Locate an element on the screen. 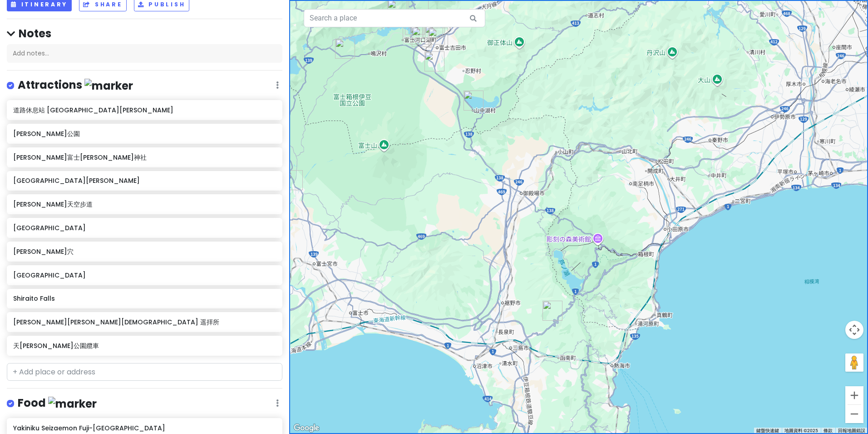 The image size is (868, 434). input: + Add place or address is located at coordinates (144, 372).